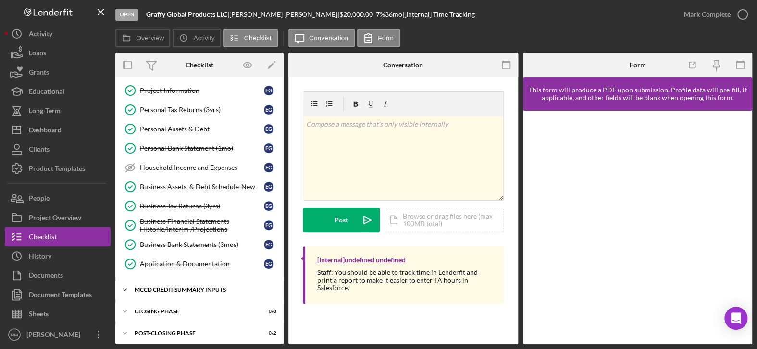 This screenshot has width=757, height=349. What do you see at coordinates (202, 263) in the screenshot?
I see `div: Application & Documentation` at bounding box center [202, 263].